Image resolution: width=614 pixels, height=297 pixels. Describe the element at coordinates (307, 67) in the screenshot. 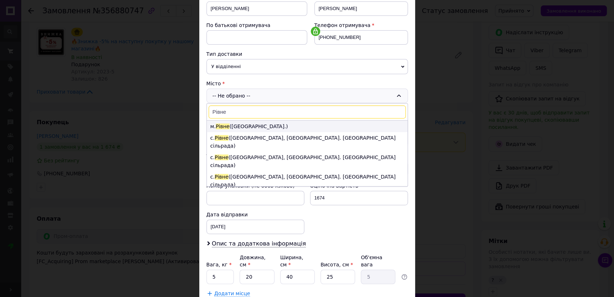

I see `span: У відділенні` at that location.